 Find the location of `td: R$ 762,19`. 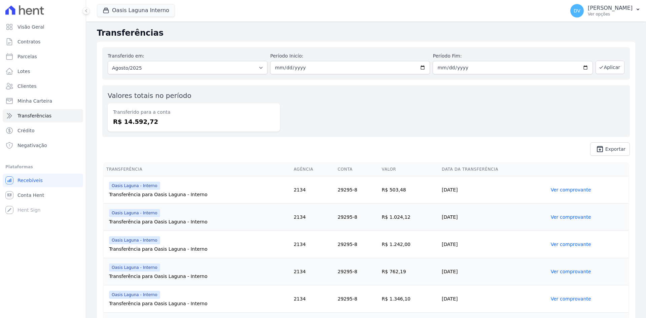

td: R$ 762,19 is located at coordinates (409, 272).